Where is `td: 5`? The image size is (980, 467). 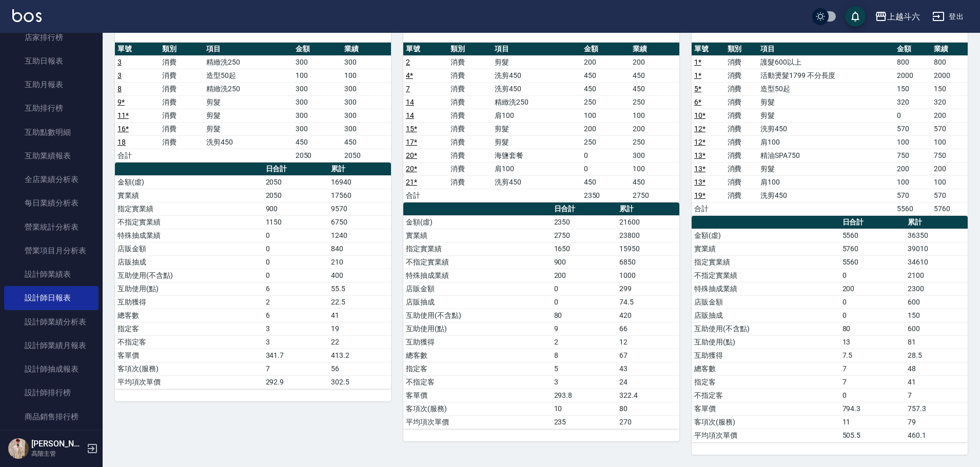
td: 5 is located at coordinates (584, 369).